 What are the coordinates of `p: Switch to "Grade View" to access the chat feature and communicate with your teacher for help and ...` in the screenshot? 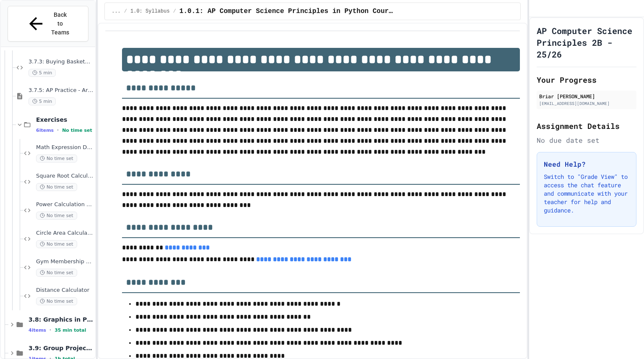 It's located at (587, 194).